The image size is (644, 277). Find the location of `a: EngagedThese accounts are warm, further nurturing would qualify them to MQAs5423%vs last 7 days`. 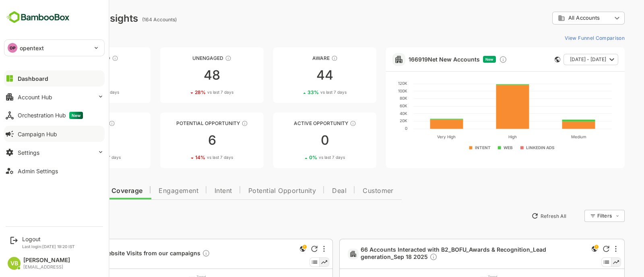

a: EngagedThese accounts are warm, further nurturing would qualify them to MQAs5423%vs last 7 days is located at coordinates (71, 140).